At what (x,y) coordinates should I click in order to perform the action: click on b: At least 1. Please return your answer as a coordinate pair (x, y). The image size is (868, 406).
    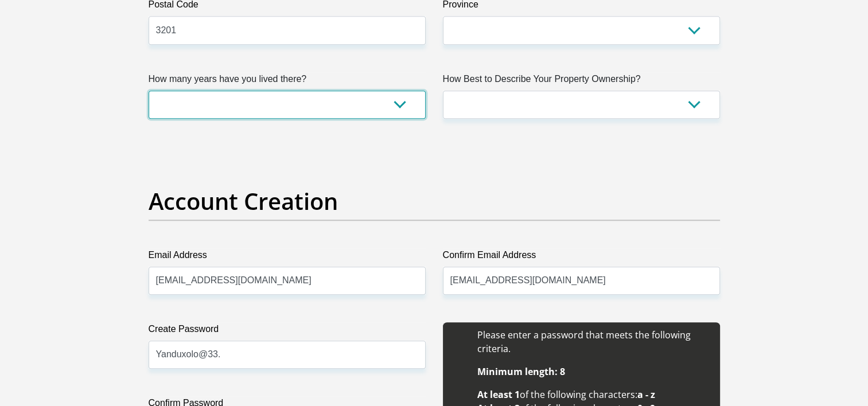
    Looking at the image, I should click on (499, 395).